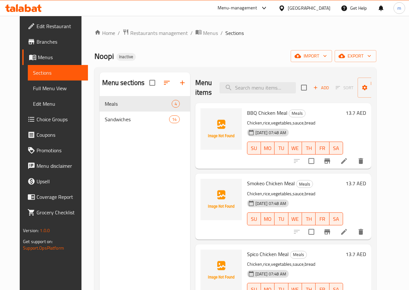 The width and height of the screenshot is (409, 290). What do you see at coordinates (60, 166) in the screenshot?
I see `span: Menu disclaimer` at bounding box center [60, 166].